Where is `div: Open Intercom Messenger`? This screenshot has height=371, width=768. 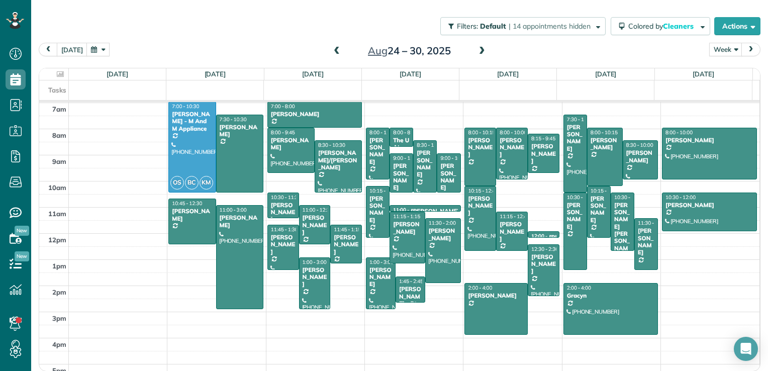 div: Open Intercom Messenger is located at coordinates (746, 349).